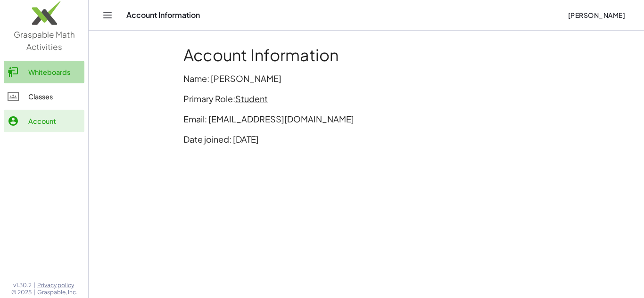 The width and height of the screenshot is (644, 298). Describe the element at coordinates (44, 96) in the screenshot. I see `a: Classes` at that location.